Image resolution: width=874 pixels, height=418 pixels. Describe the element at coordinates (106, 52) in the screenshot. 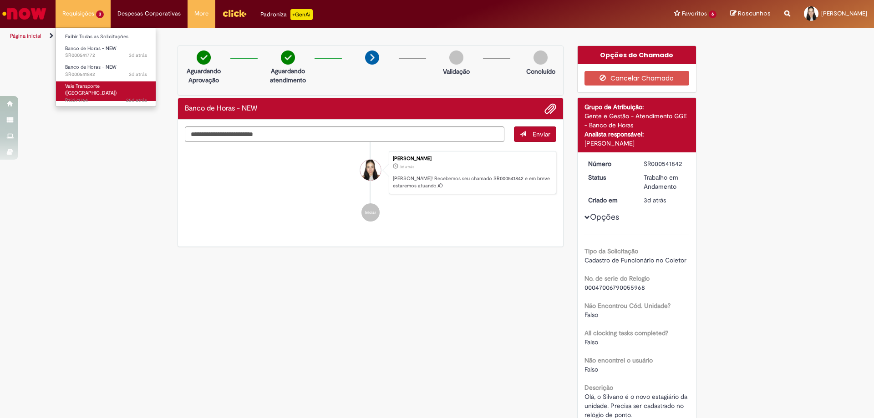

I see `a: Aberto SR000541772 : Banco de Horas - NEW` at that location.